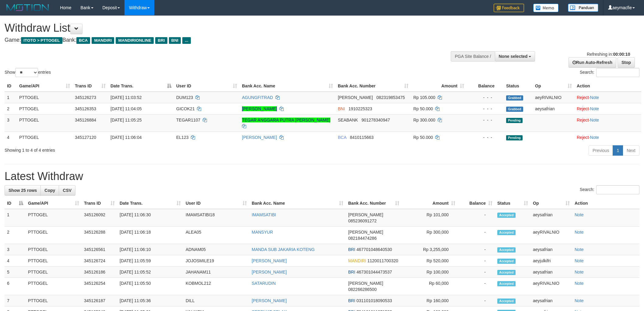 The width and height of the screenshot is (644, 311). What do you see at coordinates (206, 86) in the screenshot?
I see `th: User ID: activate to sort column ascending` at bounding box center [206, 86].